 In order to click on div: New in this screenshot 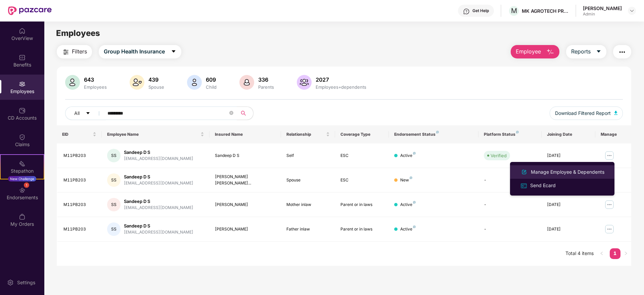, I will do `click(406, 180)`.